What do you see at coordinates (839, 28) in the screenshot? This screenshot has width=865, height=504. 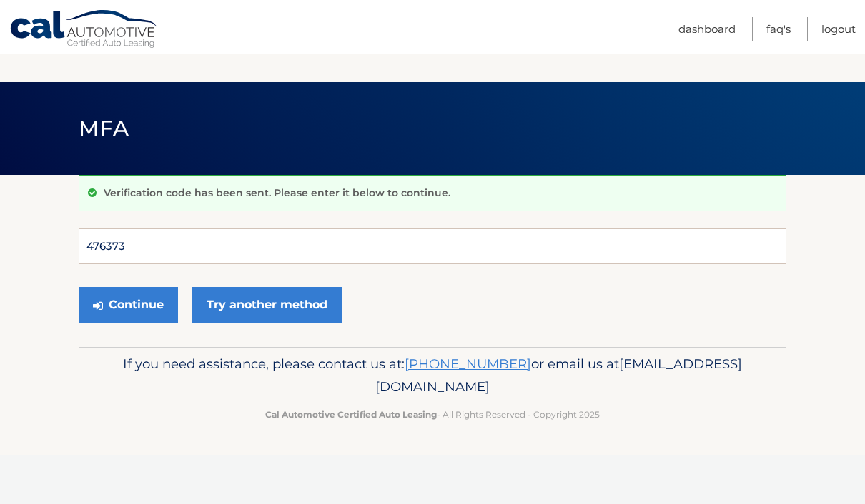 I see `a: Logout` at bounding box center [839, 28].